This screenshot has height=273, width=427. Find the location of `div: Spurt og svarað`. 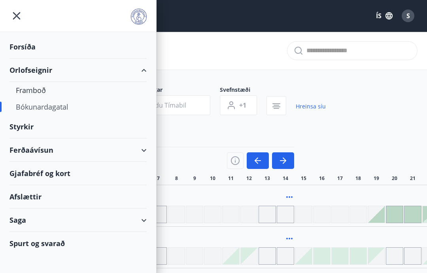

div: Spurt og svarað is located at coordinates (78, 243).